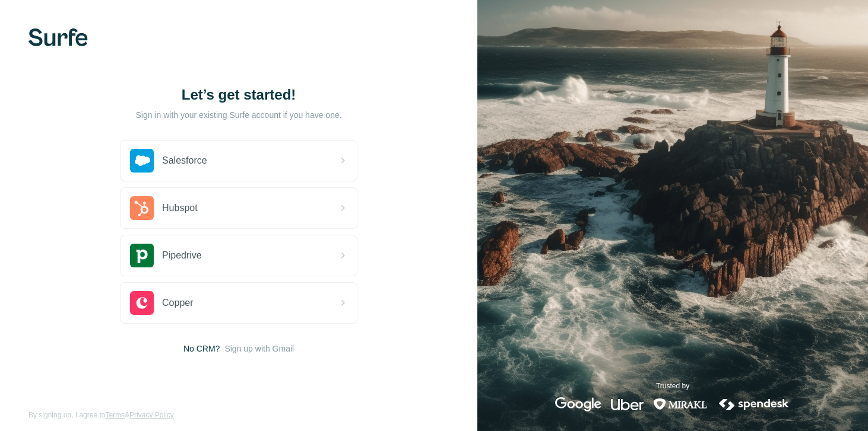 This screenshot has width=868, height=431. I want to click on span: Salesforce, so click(185, 161).